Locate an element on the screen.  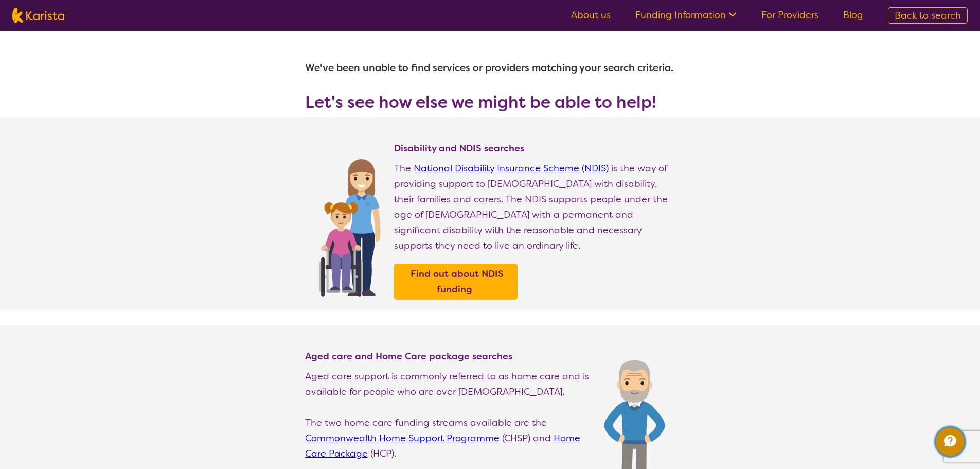
b: Find out about NDIS funding is located at coordinates (457, 281).